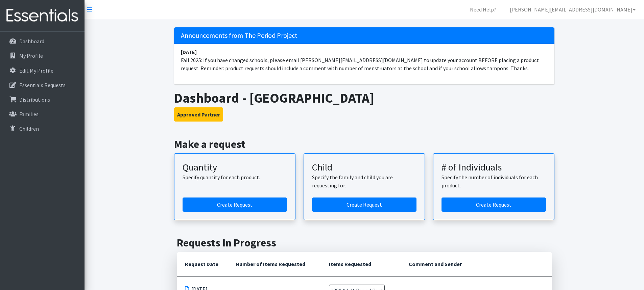 This screenshot has height=290, width=644. What do you see at coordinates (364, 205) in the screenshot?
I see `a: Create a request for a child or family` at bounding box center [364, 205].